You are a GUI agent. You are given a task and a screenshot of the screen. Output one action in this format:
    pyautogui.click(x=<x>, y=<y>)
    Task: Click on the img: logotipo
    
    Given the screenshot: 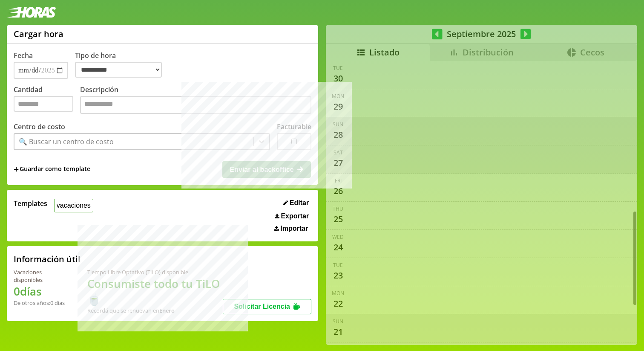 What is the action you would take?
    pyautogui.click(x=32, y=12)
    